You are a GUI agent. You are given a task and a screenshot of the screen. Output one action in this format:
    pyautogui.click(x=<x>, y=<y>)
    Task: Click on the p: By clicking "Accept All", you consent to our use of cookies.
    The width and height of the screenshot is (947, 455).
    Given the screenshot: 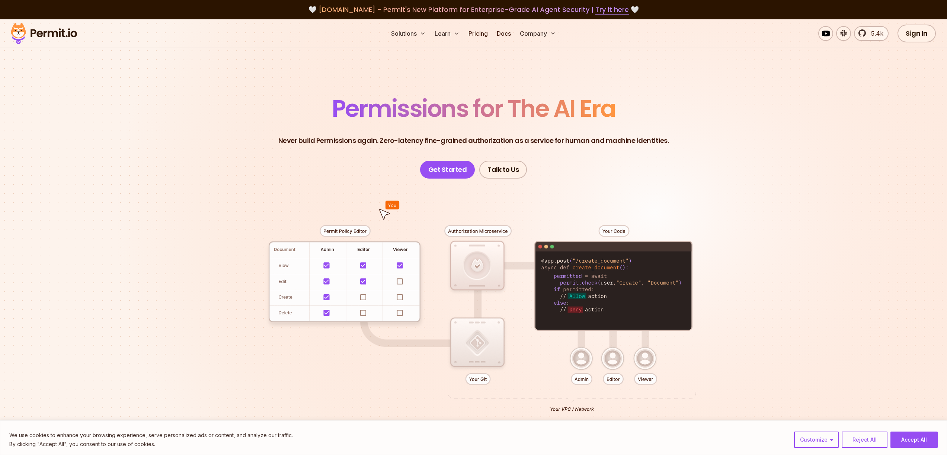 What is the action you would take?
    pyautogui.click(x=151, y=444)
    